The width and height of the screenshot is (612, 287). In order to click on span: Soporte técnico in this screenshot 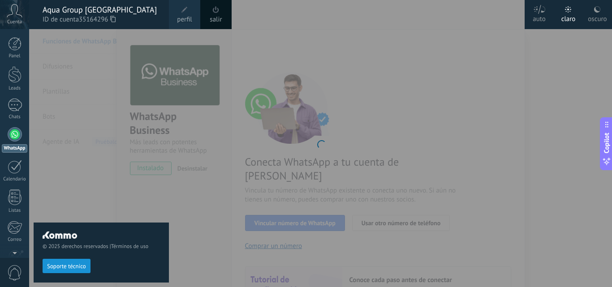, I will do `click(66, 267)`.